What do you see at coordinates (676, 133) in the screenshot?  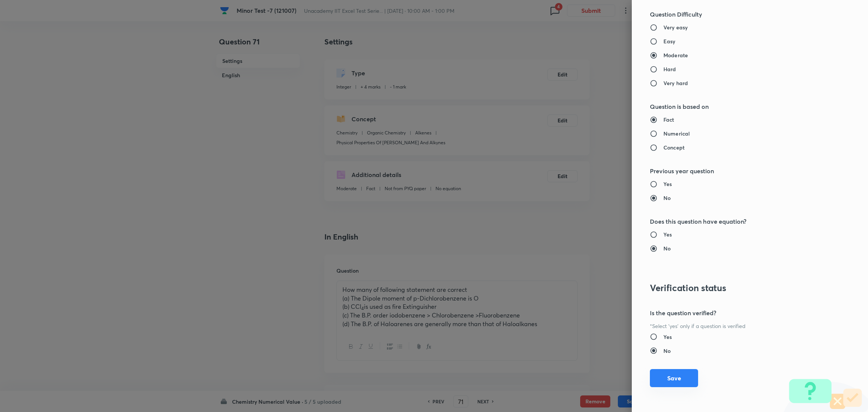 I see `h6: Numerical` at bounding box center [676, 133].